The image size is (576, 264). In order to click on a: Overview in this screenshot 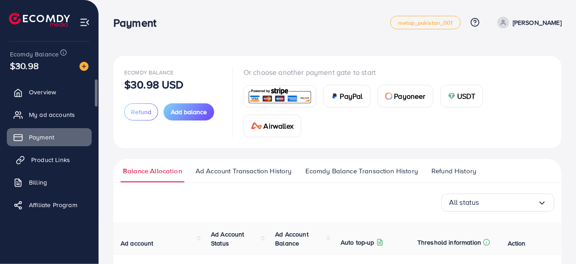, I will do `click(49, 92)`.